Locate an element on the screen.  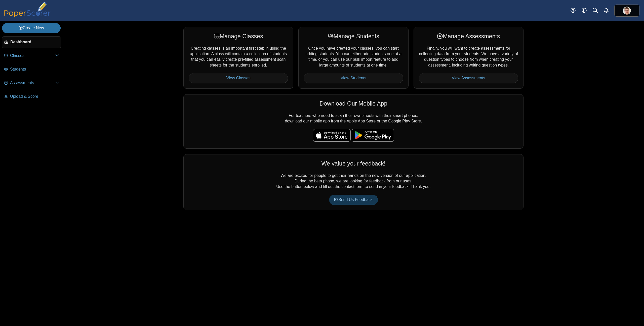
a: Students is located at coordinates (31, 70).